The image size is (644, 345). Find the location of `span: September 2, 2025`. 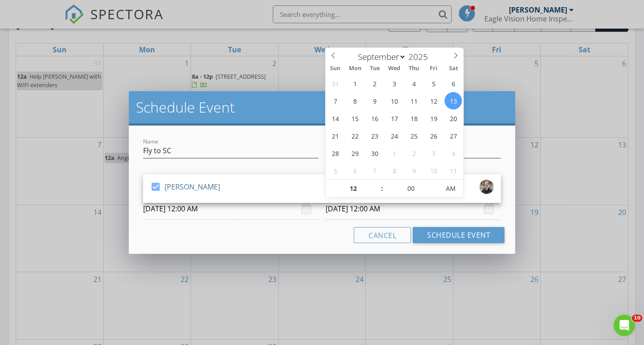

span: September 2, 2025 is located at coordinates (375, 83).